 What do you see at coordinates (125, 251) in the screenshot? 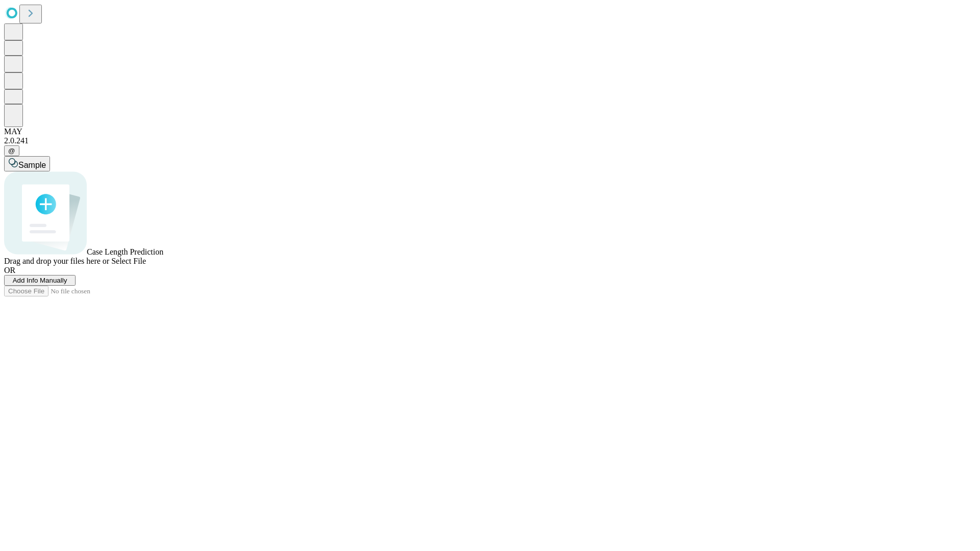
I see `span: Case Length Prediction` at bounding box center [125, 251].